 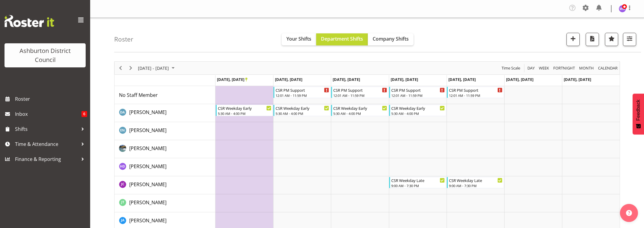 I want to click on div: No Staff Member"s event - CSR PM Support Begin From Thursday, November 6, 2025 at 12:01:00 AM GMT..., so click(x=418, y=92).